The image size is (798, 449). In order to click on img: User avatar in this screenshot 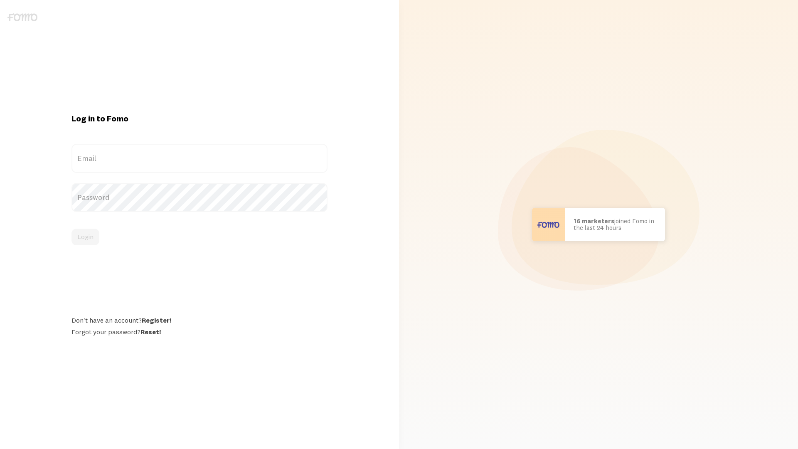, I will do `click(549, 225)`.